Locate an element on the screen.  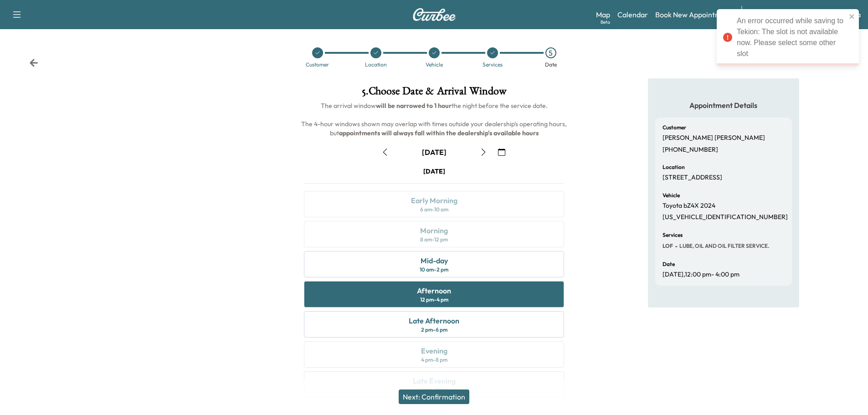
div: Mid-day is located at coordinates (434, 260).